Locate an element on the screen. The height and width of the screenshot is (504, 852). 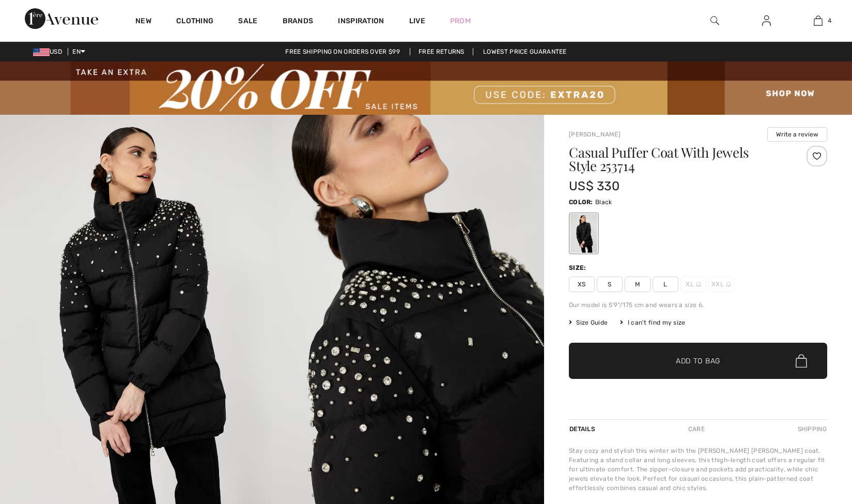
img: My Bag is located at coordinates (818, 21).